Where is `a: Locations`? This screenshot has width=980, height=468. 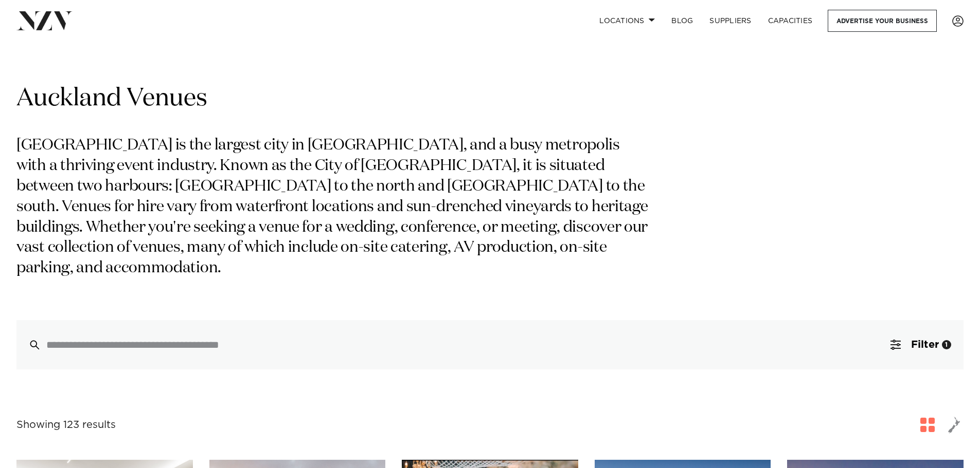 a: Locations is located at coordinates (627, 21).